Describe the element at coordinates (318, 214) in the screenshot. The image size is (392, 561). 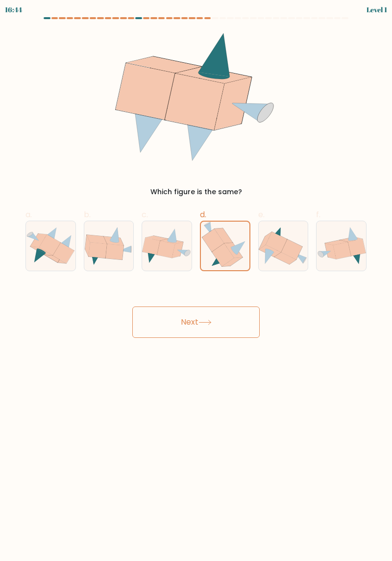
I see `span: f.` at that location.